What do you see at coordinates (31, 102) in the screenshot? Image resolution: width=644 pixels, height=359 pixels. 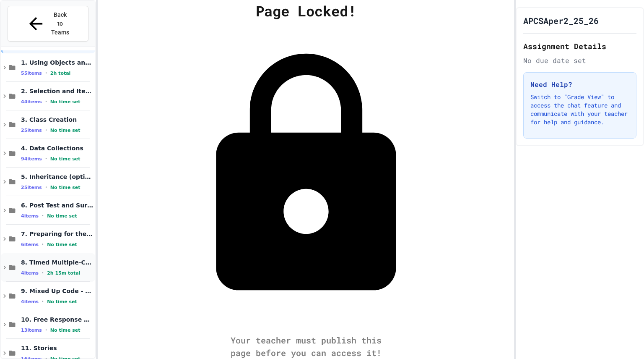 I see `span: 44 items` at bounding box center [31, 102].